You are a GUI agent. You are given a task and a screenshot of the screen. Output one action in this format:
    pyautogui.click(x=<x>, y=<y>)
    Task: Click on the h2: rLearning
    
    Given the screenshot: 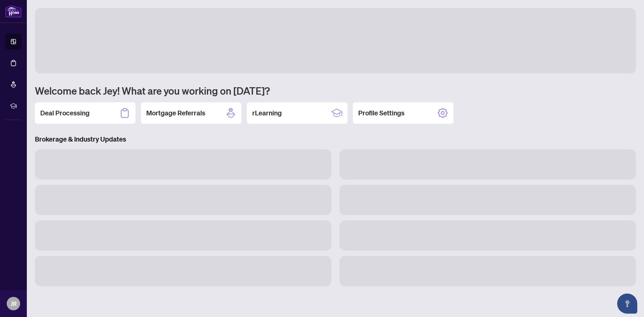 What is the action you would take?
    pyautogui.click(x=267, y=113)
    